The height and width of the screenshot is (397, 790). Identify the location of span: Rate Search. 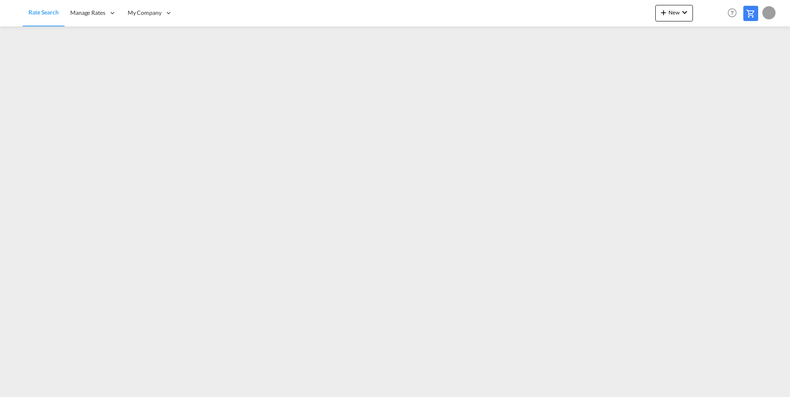
(43, 12).